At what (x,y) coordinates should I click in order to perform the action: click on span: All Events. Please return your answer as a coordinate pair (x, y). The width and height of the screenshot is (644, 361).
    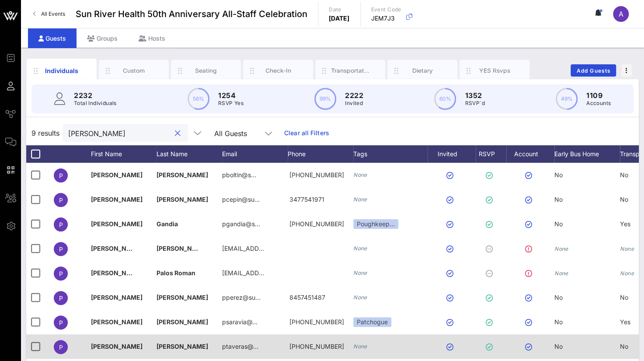
    Looking at the image, I should click on (53, 13).